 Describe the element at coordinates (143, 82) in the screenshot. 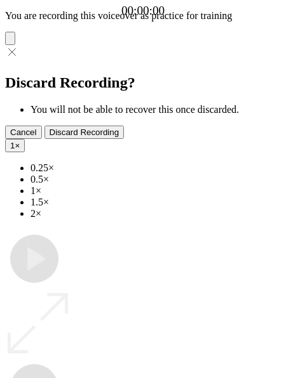

I see `h2: Discard Recording?` at that location.